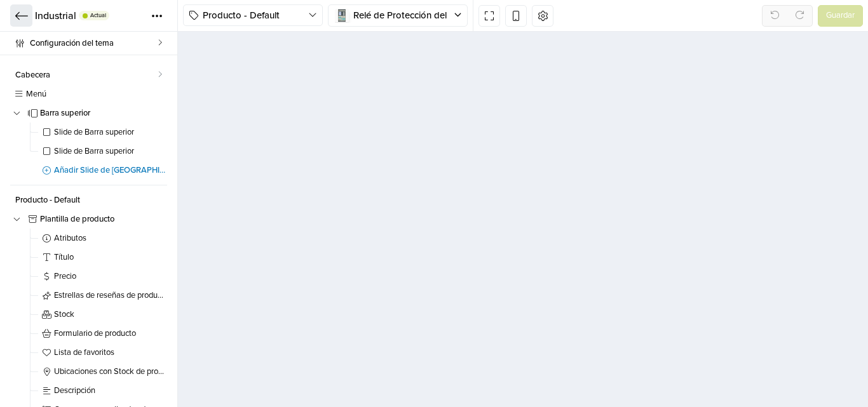  What do you see at coordinates (102, 372) in the screenshot?
I see `a: Ubicaciones con Stock de producto` at bounding box center [102, 372].